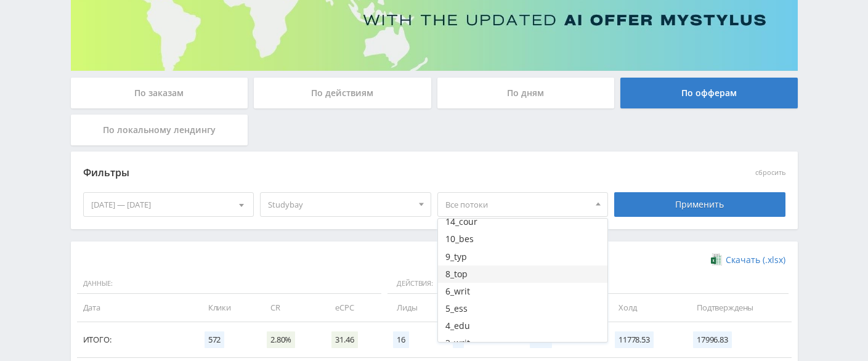 The image size is (868, 361). Describe the element at coordinates (748, 260) in the screenshot. I see `a: Скачать (.xlsx)` at that location.